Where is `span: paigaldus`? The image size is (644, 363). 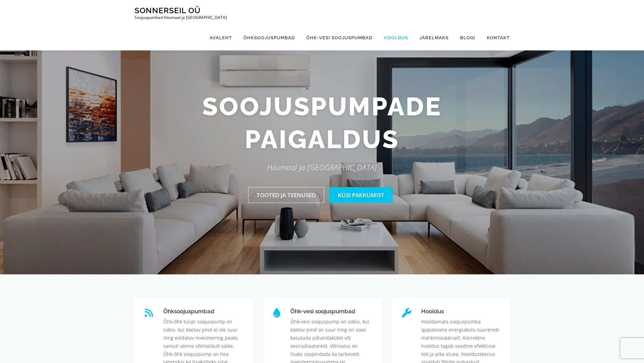 span: paigaldus is located at coordinates (322, 140).